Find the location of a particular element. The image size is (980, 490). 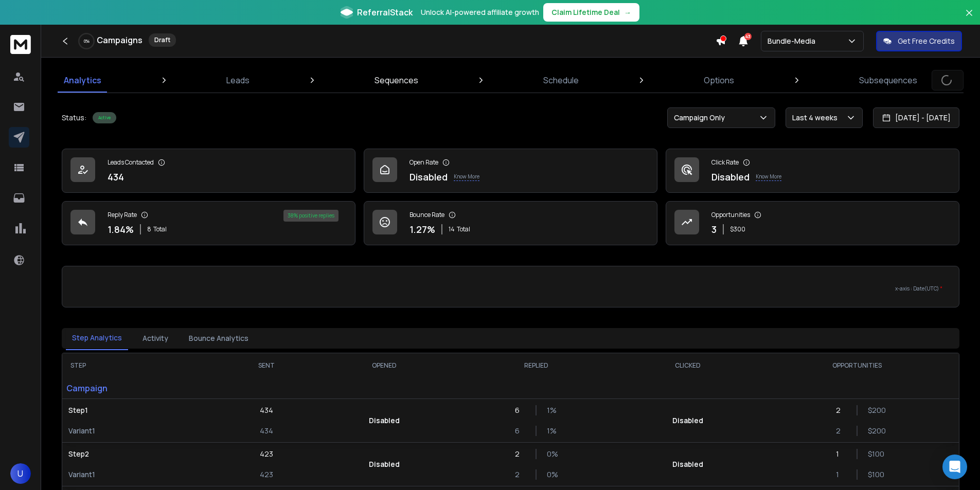

p: Open Rate is located at coordinates (424, 162).